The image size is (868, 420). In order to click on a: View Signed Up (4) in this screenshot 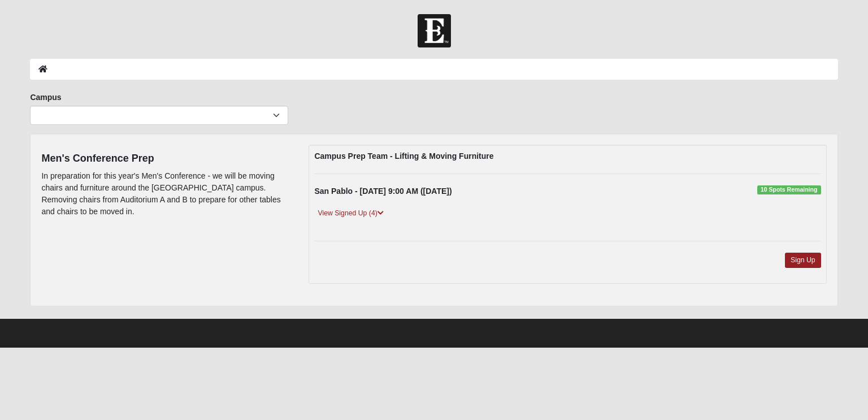, I will do `click(350, 213)`.